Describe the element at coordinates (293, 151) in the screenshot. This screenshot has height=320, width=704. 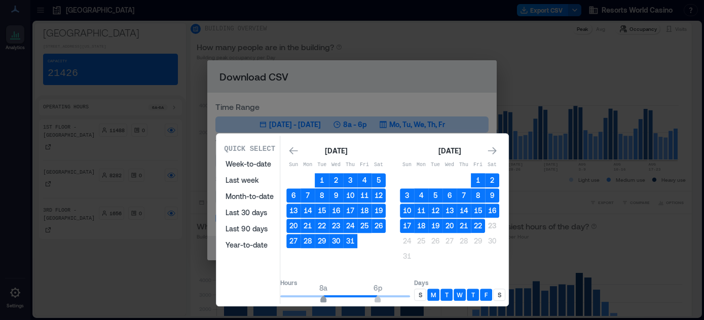
I see `button: Go to previous month` at that location.